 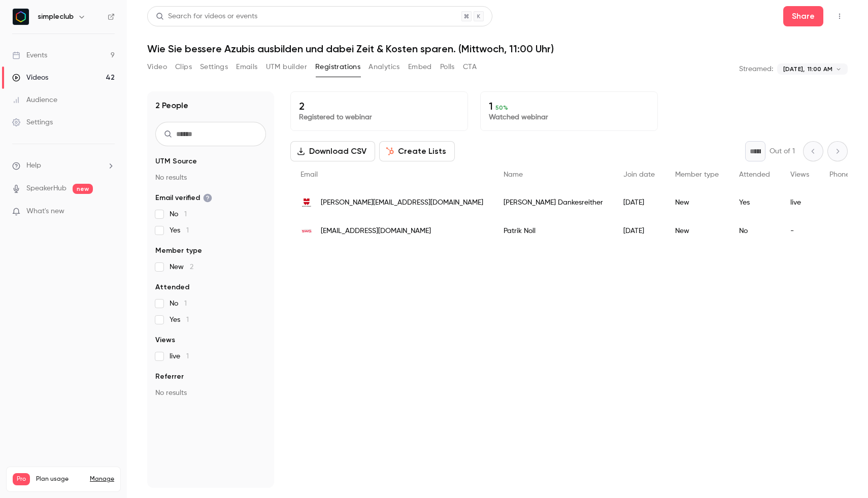 What do you see at coordinates (170, 377) in the screenshot?
I see `span: Referrer` at bounding box center [170, 377].